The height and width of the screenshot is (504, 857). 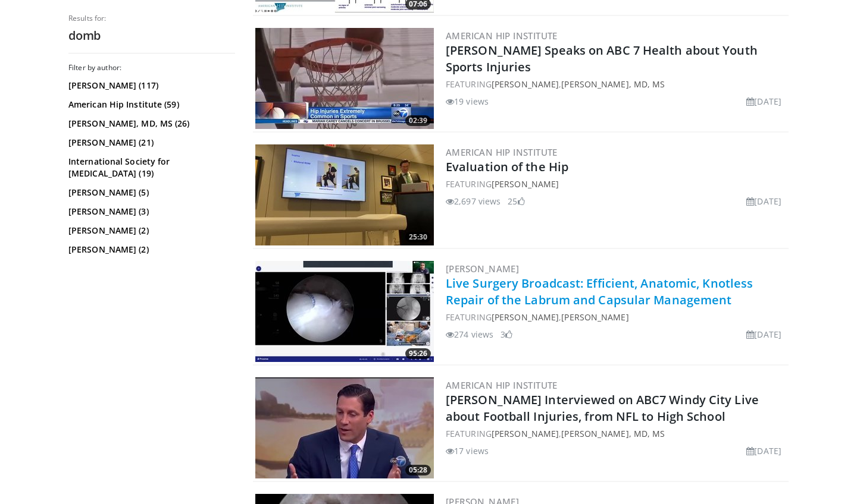 What do you see at coordinates (516, 201) in the screenshot?
I see `li: 25` at bounding box center [516, 201].